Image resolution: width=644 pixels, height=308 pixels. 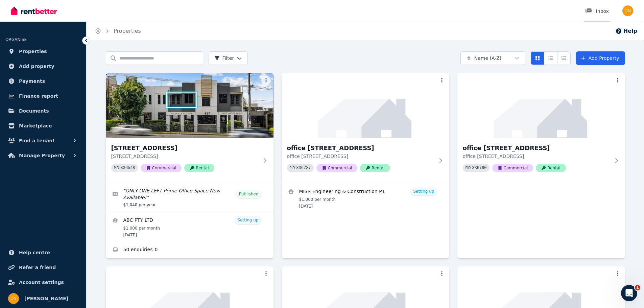 I want to click on a: Add Property, so click(x=600, y=58).